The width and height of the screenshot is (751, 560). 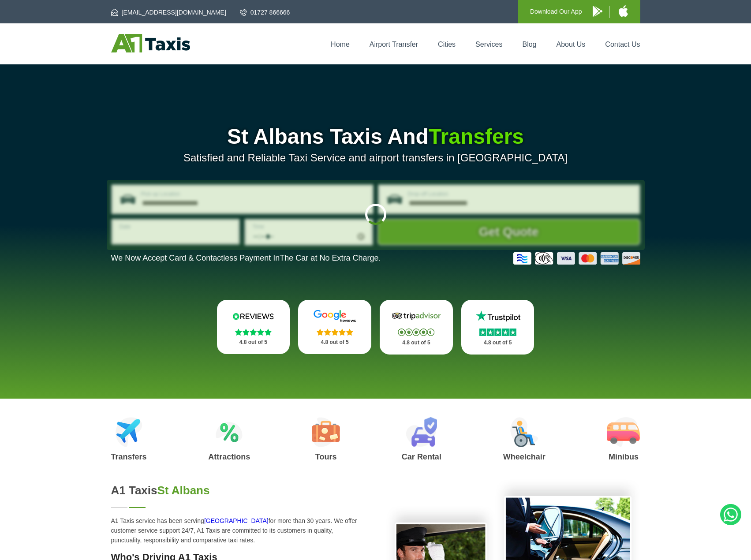 What do you see at coordinates (577, 259) in the screenshot?
I see `img: Credit And Debit Cards` at bounding box center [577, 259].